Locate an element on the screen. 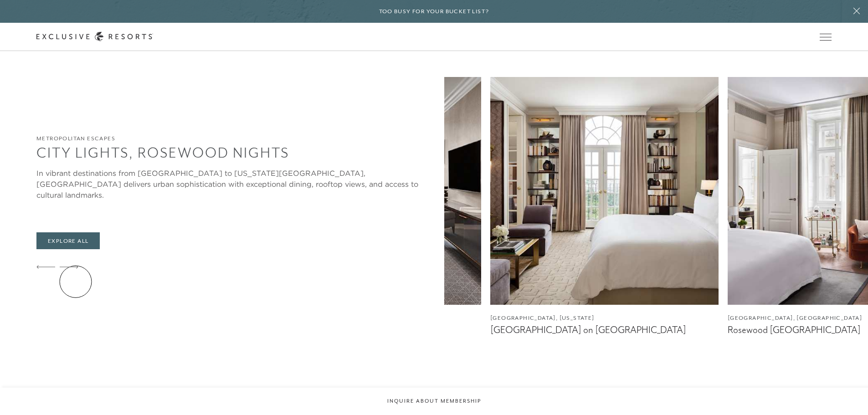  button: Open navigation is located at coordinates (826, 37).